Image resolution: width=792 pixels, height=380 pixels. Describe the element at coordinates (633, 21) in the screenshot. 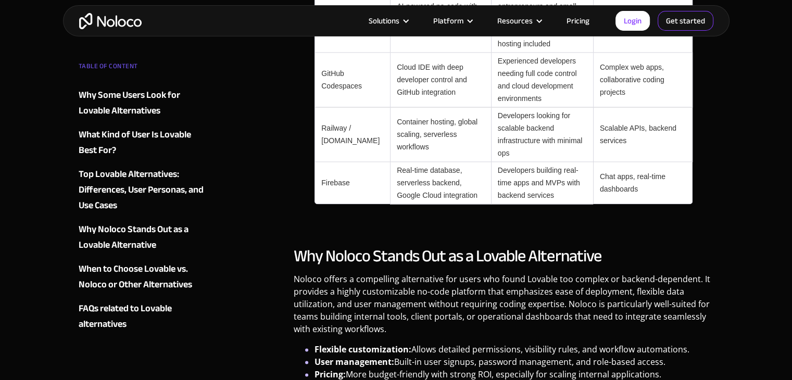

I see `a: Login` at that location.